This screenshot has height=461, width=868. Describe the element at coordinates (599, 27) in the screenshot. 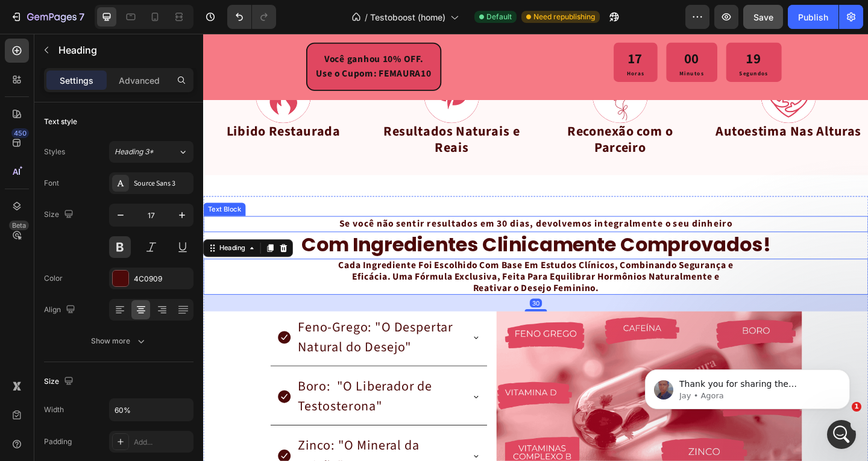

I see `div: 19` at that location.